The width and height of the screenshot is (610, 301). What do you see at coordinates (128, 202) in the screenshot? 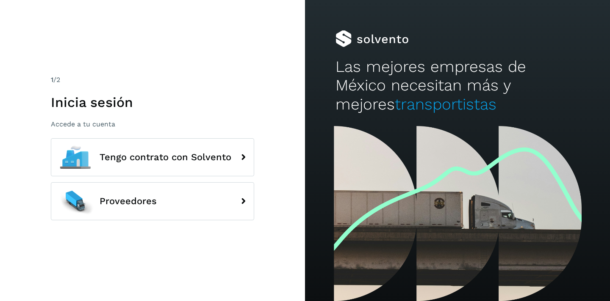
I see `span: Proveedores` at bounding box center [128, 202].